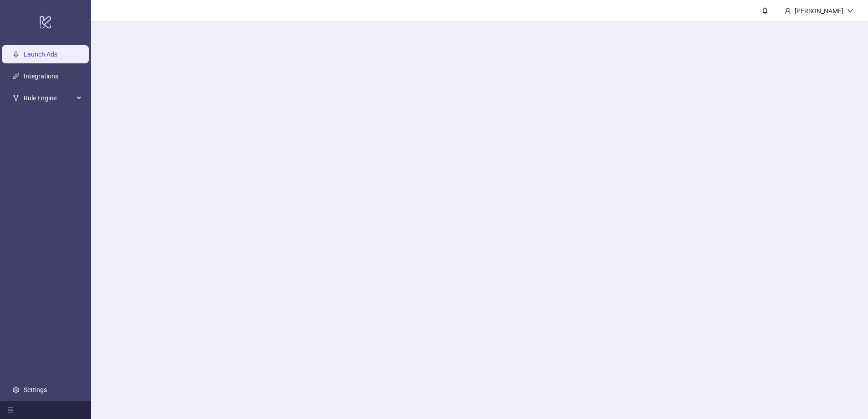  What do you see at coordinates (11, 410) in the screenshot?
I see `span: menu-fold` at bounding box center [11, 410].